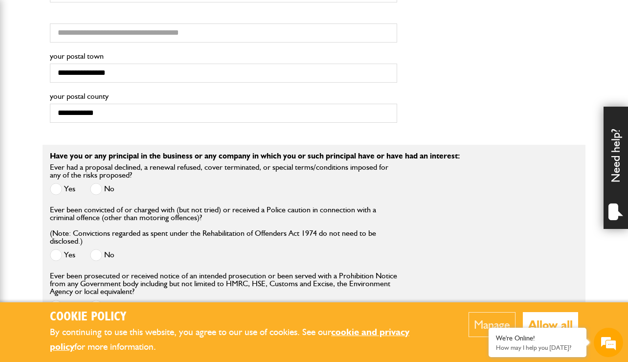  Describe the element at coordinates (95, 159) in the screenshot. I see `input: Enter your phone number` at that location.